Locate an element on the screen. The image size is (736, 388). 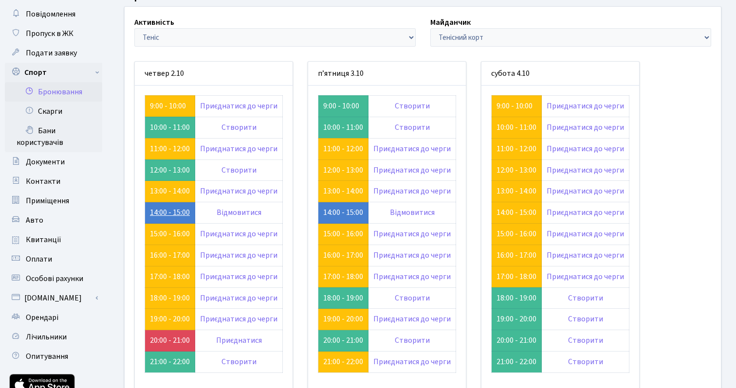
a: Квитанції is located at coordinates (54, 240).